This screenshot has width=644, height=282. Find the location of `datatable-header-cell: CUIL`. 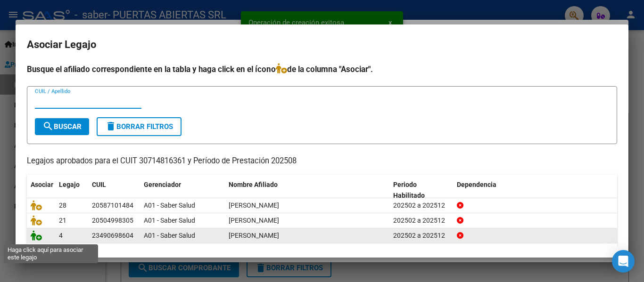

datatable-header-cell: CUIL is located at coordinates (114, 190).